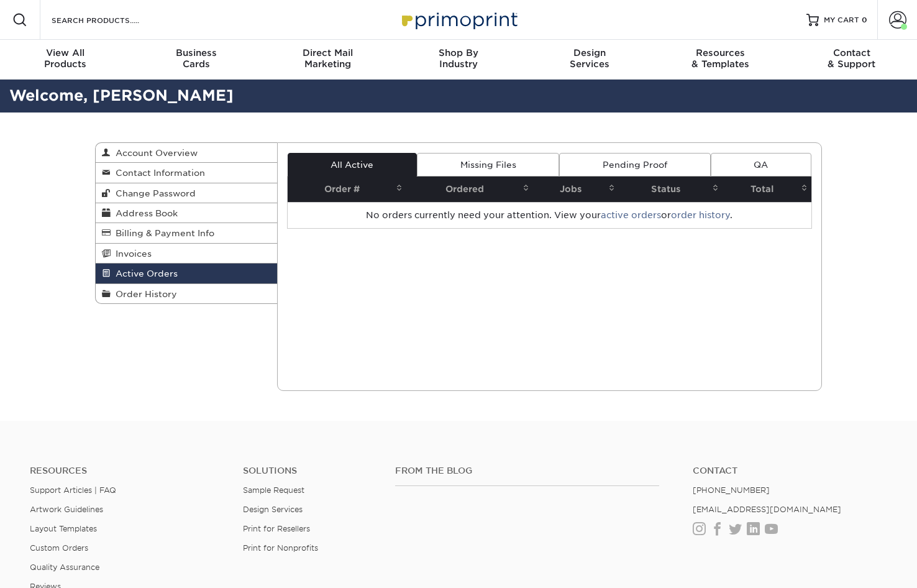 The image size is (917, 588). I want to click on th: Jobs, so click(576, 189).